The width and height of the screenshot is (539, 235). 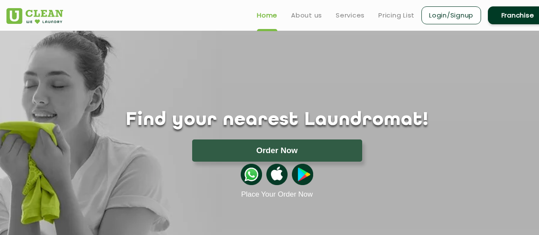 What do you see at coordinates (350, 15) in the screenshot?
I see `a: Services` at bounding box center [350, 15].